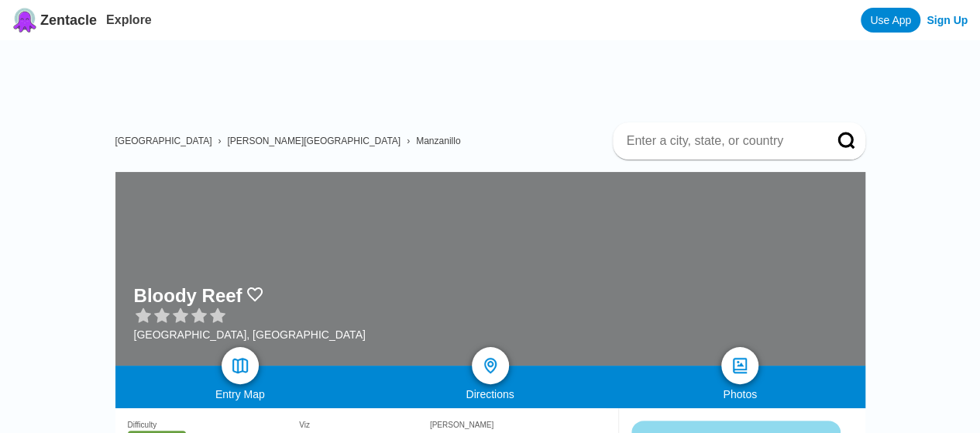 This screenshot has height=433, width=980. Describe the element at coordinates (721, 141) in the screenshot. I see `input: Enter a city, state, or country` at that location.